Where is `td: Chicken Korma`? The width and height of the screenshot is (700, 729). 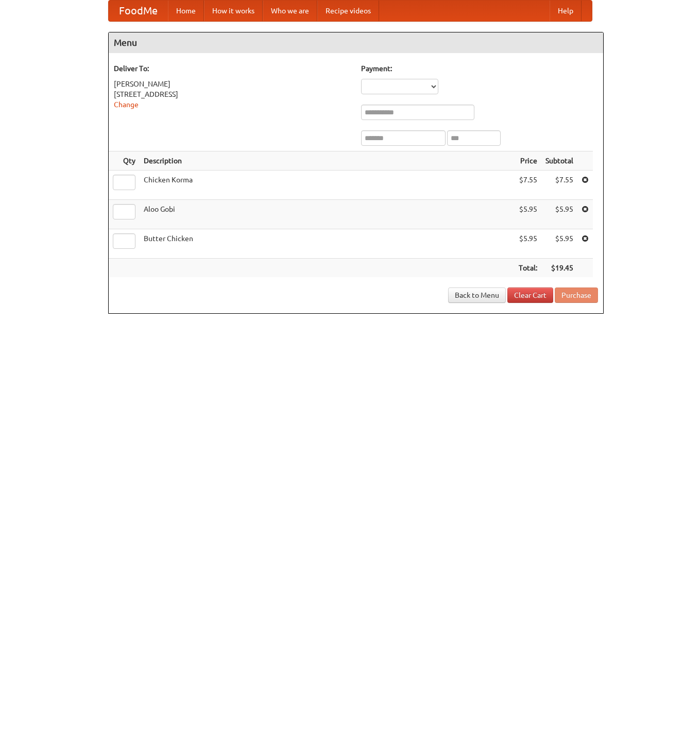 td: Chicken Korma is located at coordinates (327, 186).